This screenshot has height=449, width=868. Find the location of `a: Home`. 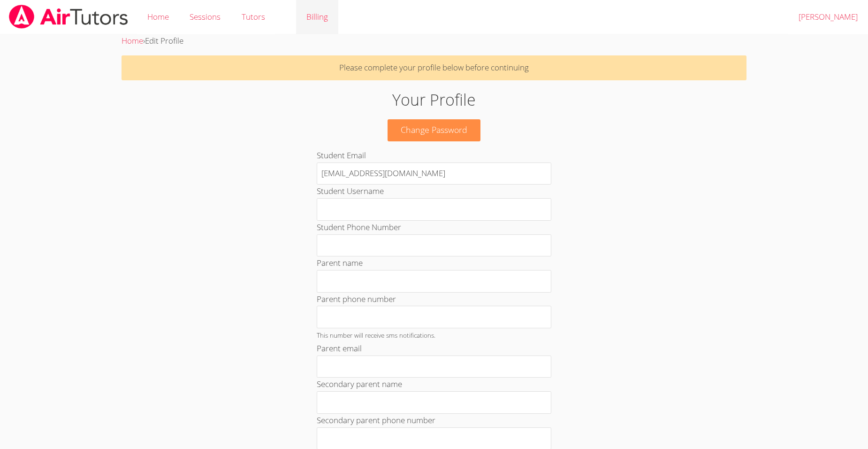

a: Home is located at coordinates (132, 40).